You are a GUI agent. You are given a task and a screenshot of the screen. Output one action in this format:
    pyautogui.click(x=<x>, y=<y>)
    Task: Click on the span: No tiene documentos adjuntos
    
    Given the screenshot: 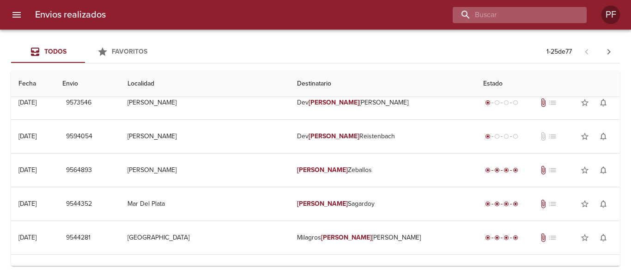 What is the action you would take?
    pyautogui.click(x=543, y=136)
    